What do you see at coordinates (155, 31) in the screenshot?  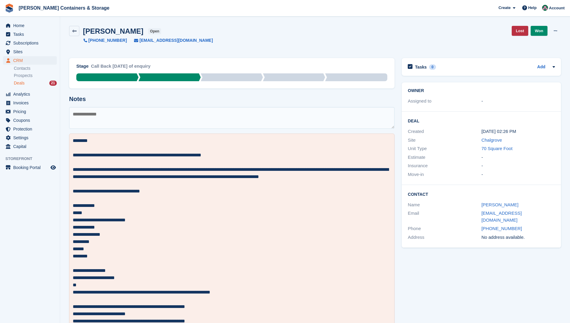 I see `span: open` at bounding box center [155, 31].